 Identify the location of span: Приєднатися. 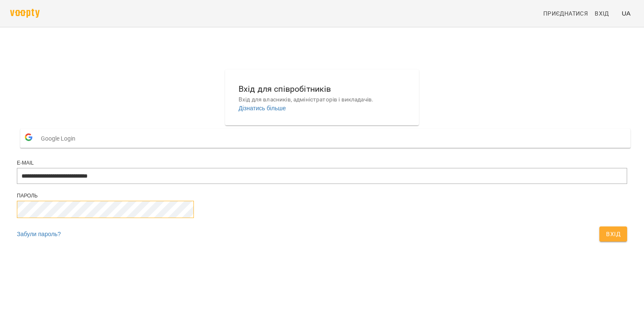
(566, 13).